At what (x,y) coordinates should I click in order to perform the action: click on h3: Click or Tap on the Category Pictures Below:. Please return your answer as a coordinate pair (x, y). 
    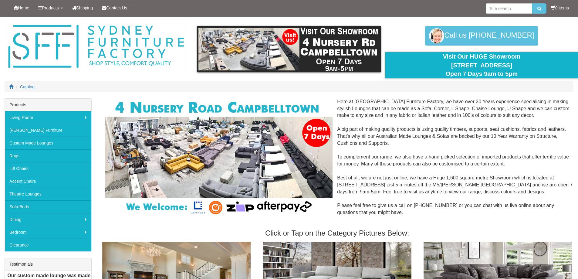
    Looking at the image, I should click on (337, 233).